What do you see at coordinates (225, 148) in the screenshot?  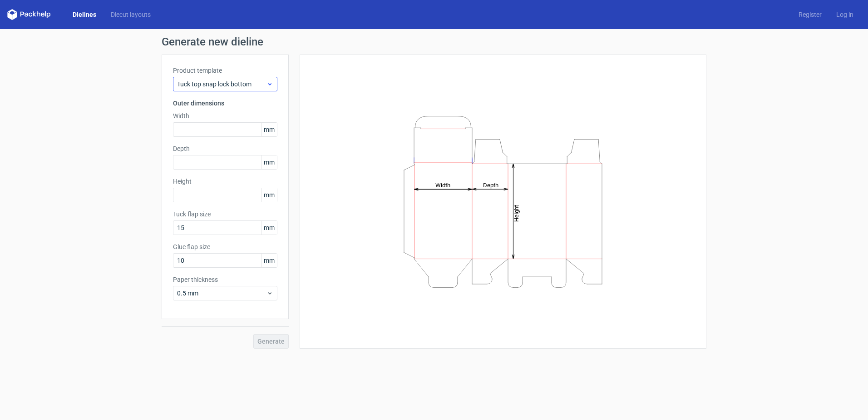 I see `label: Depth` at bounding box center [225, 148].